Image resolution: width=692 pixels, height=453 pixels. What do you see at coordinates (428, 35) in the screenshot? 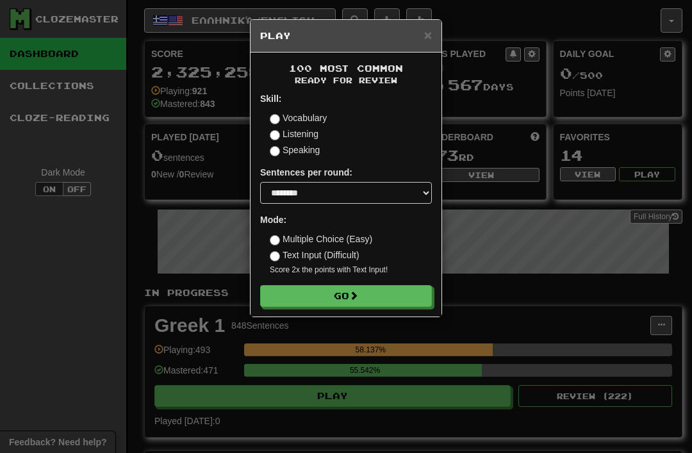
I see `button: Close` at bounding box center [428, 35].